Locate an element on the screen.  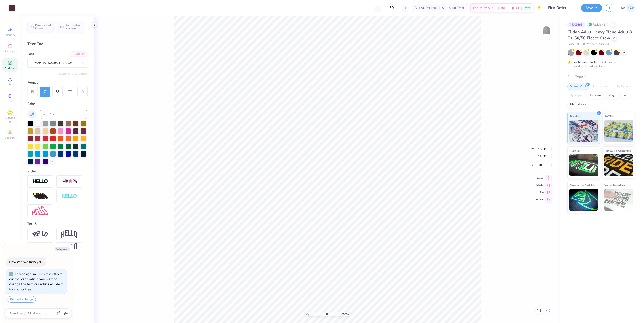
span: Top is located at coordinates (539, 193).